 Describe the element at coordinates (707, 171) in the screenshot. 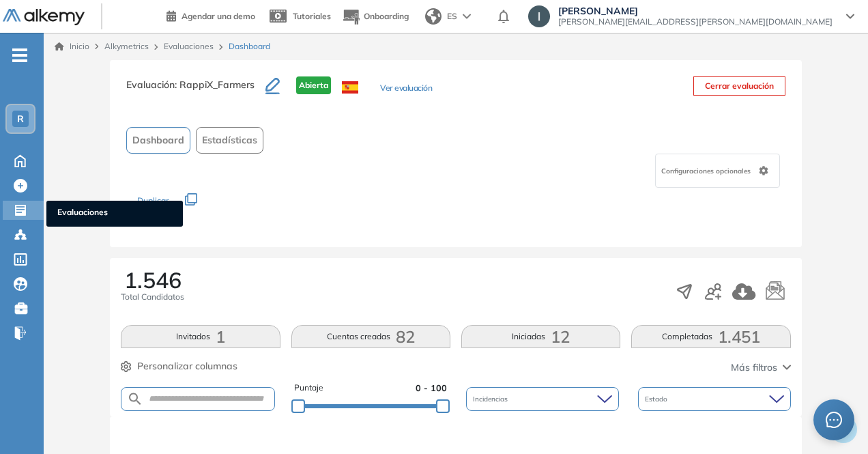

I see `span: Configuraciones opcionales` at that location.